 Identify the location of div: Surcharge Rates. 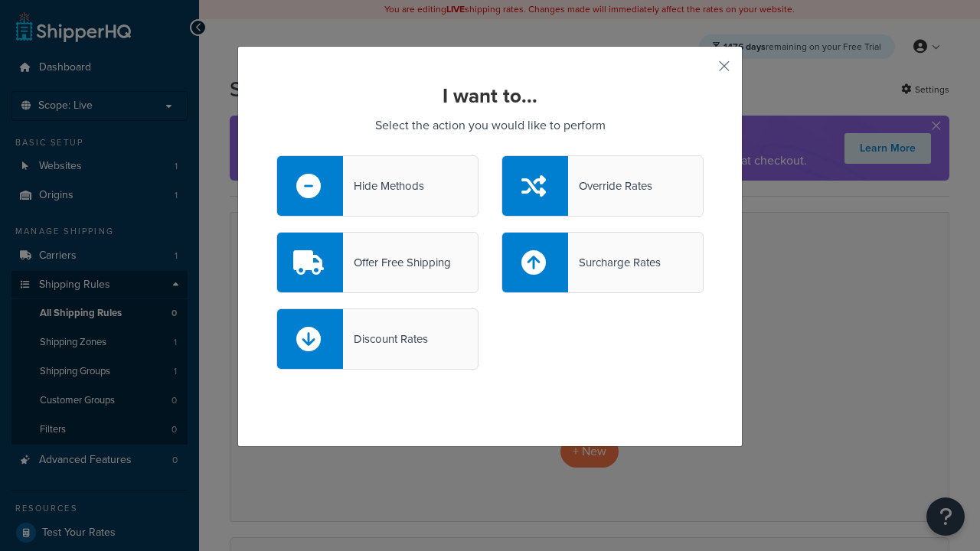
(614, 262).